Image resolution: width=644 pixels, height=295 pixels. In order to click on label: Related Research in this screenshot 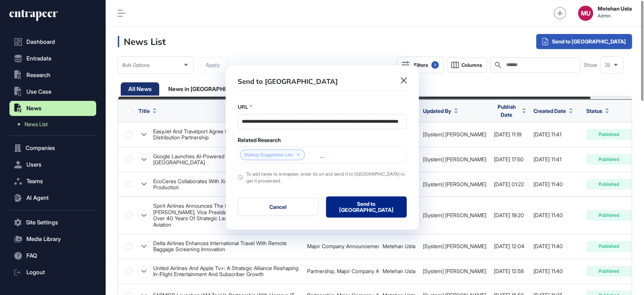, I will do `click(259, 140)`.